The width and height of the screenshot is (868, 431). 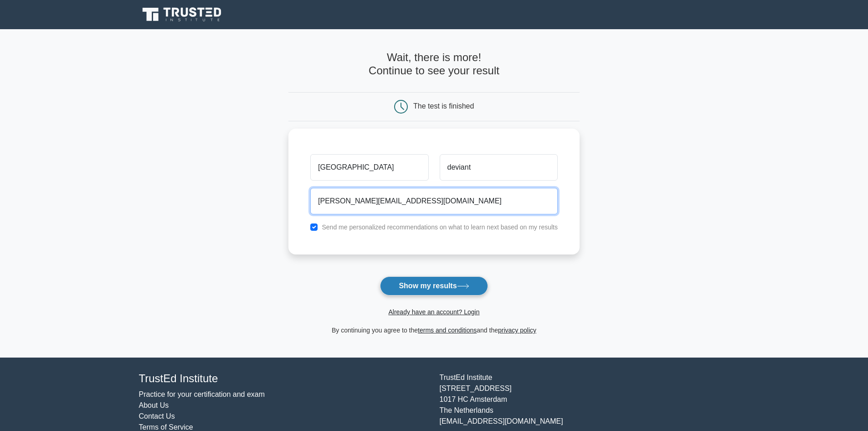 I want to click on div: By continuing you agree to the and the, so click(x=434, y=330).